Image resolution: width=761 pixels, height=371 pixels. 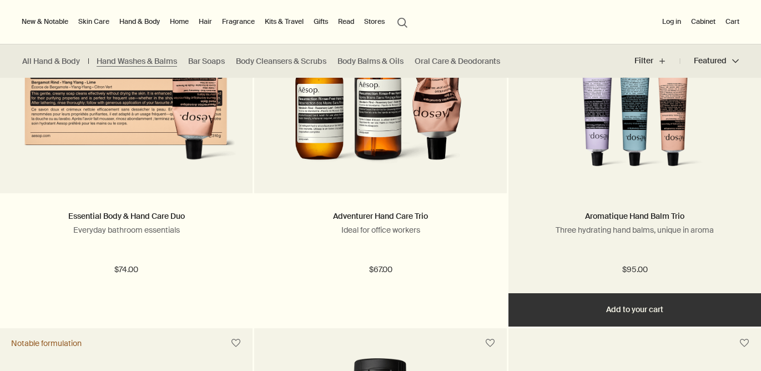 I want to click on a: Gifts, so click(x=321, y=22).